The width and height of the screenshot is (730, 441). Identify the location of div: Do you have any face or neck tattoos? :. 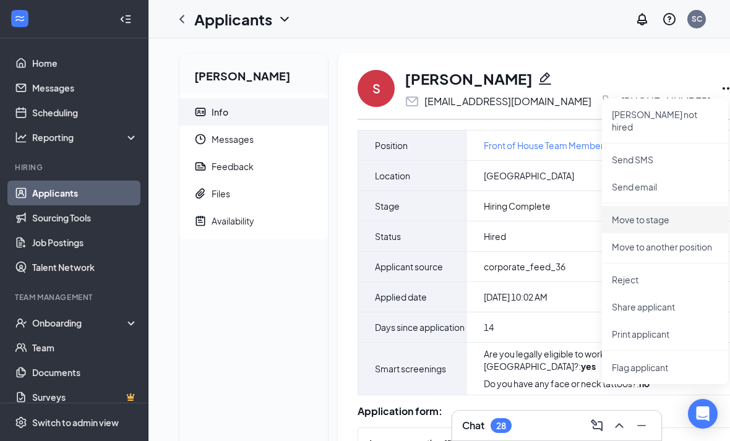
(594, 384).